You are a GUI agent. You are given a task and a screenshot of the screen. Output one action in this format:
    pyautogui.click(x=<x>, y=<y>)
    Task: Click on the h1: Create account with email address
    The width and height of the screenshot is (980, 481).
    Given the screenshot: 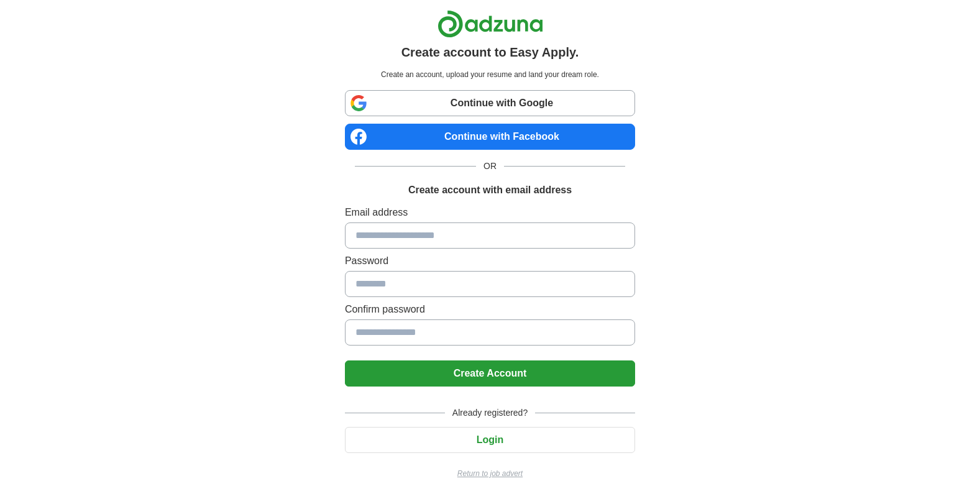 What is the action you would take?
    pyautogui.click(x=490, y=190)
    